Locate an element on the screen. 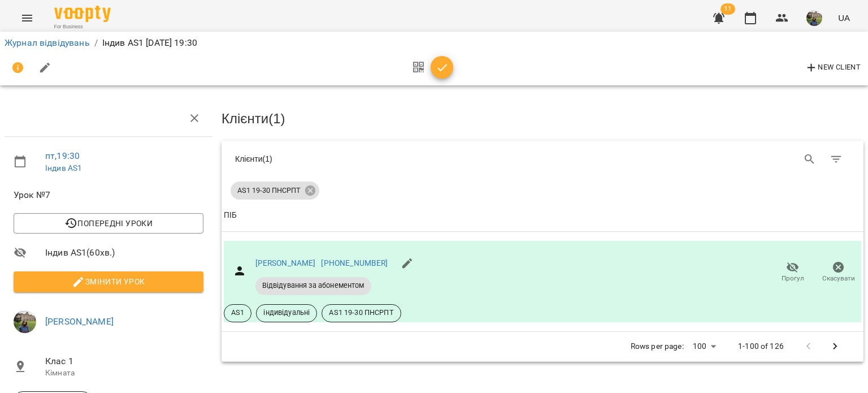 Image resolution: width=868 pixels, height=393 pixels. nav: breadcrumb is located at coordinates (434, 43).